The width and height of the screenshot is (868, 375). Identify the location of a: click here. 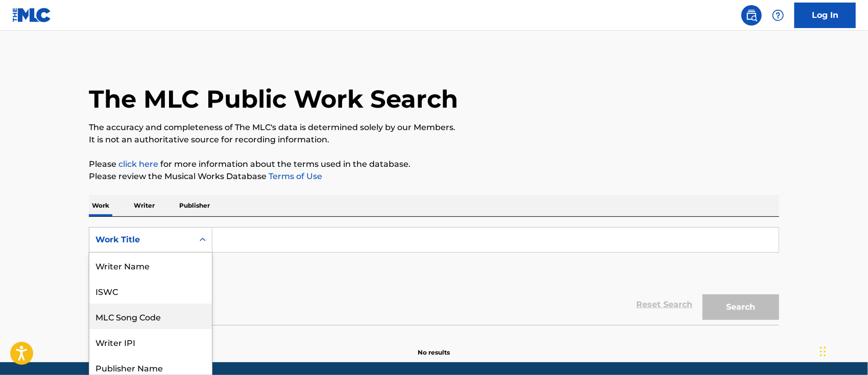
(138, 164).